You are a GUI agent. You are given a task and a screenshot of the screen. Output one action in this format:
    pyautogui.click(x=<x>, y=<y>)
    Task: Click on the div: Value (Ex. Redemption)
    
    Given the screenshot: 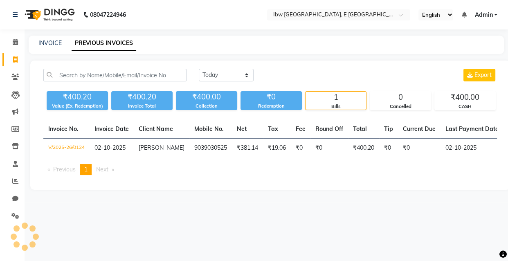 What is the action you would take?
    pyautogui.click(x=77, y=106)
    